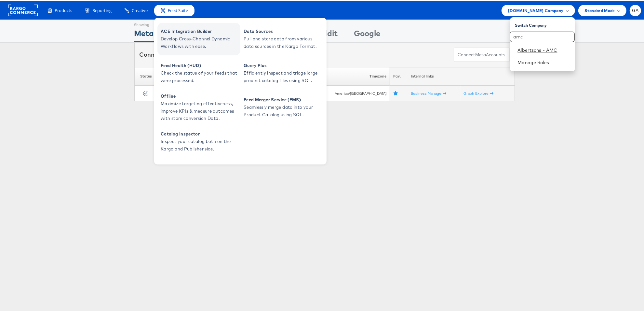 This screenshot has width=644, height=312. Describe the element at coordinates (479, 92) in the screenshot. I see `a: Graph Explorer` at that location.